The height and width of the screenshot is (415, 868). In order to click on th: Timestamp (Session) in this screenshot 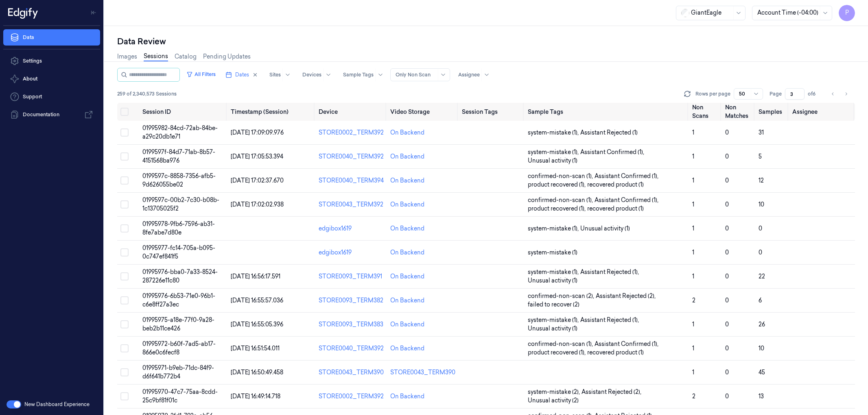, I will do `click(272, 112)`.